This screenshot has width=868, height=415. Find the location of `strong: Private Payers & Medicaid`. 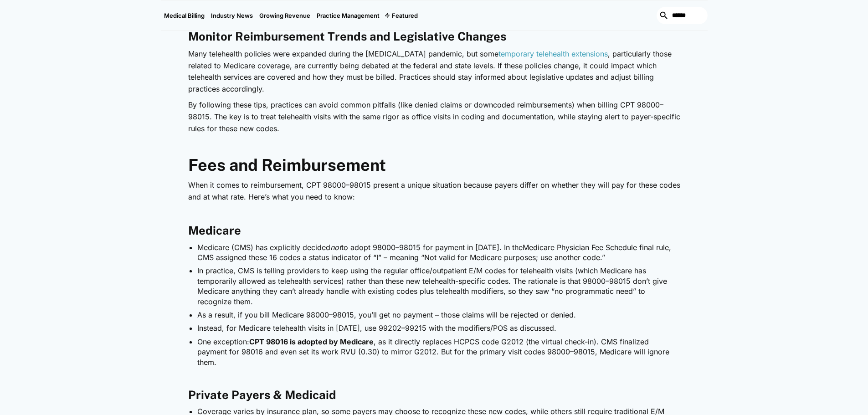

strong: Private Payers & Medicaid is located at coordinates (262, 395).